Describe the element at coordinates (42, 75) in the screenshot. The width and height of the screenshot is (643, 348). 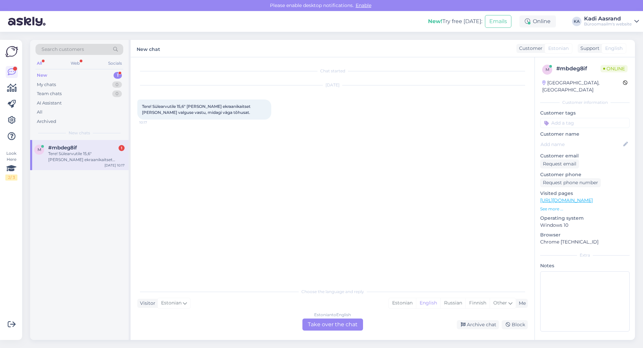
I see `div: New` at that location.